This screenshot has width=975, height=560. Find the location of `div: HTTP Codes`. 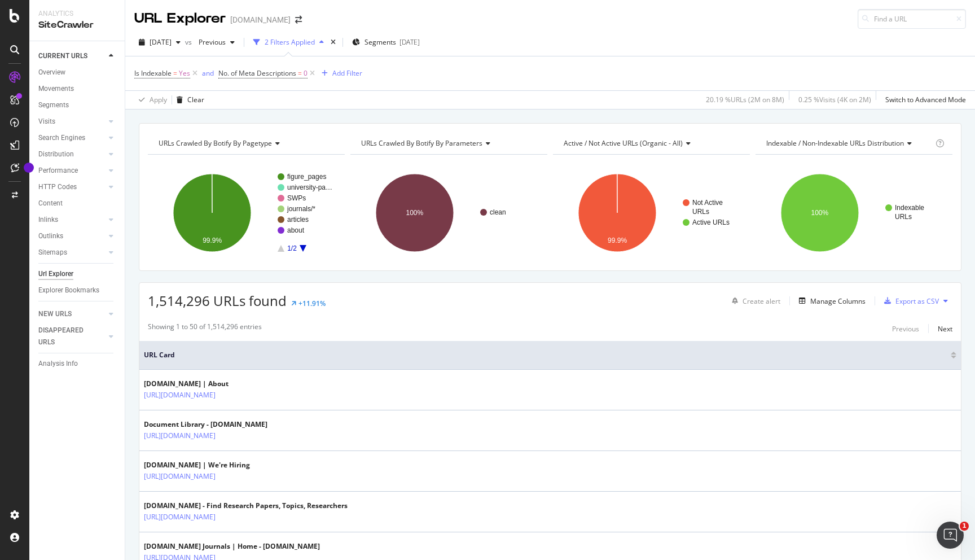

div: HTTP Codes is located at coordinates (58, 187).